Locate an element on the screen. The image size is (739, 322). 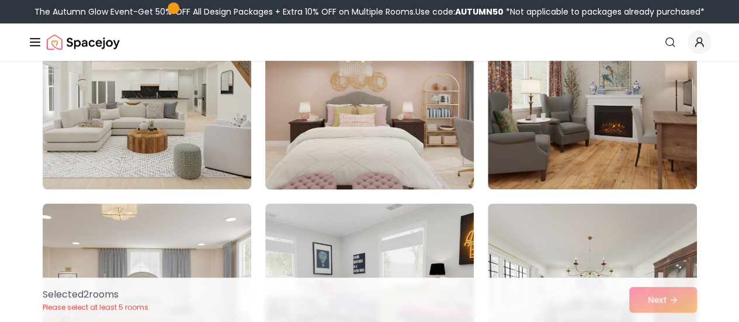
p: Please select at least 5 rooms is located at coordinates (95, 307).